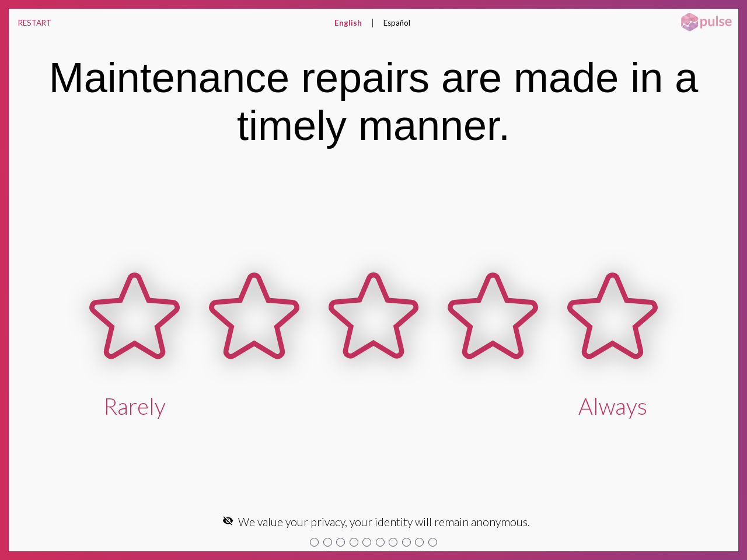 Image resolution: width=747 pixels, height=560 pixels. What do you see at coordinates (374, 102) in the screenshot?
I see `div: Maintenance repairs are made in a timely manner.` at bounding box center [374, 102].